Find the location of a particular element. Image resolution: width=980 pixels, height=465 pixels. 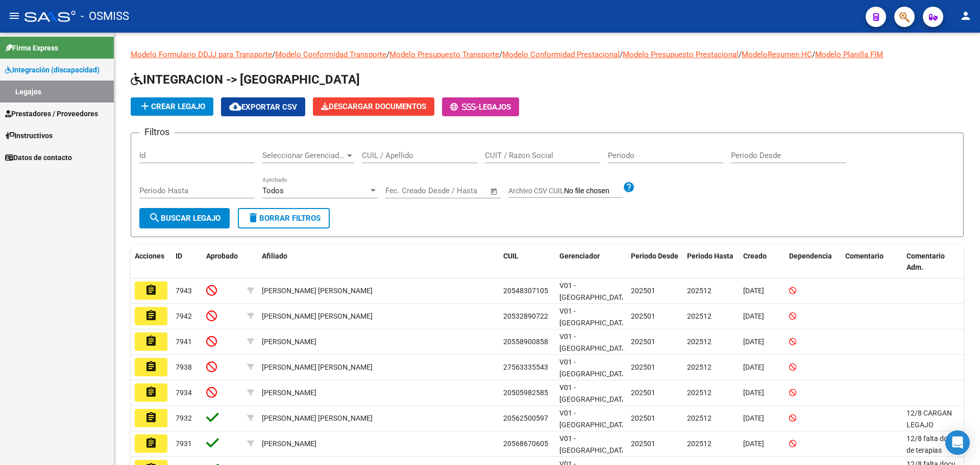

span: Aprobado is located at coordinates (222, 256).